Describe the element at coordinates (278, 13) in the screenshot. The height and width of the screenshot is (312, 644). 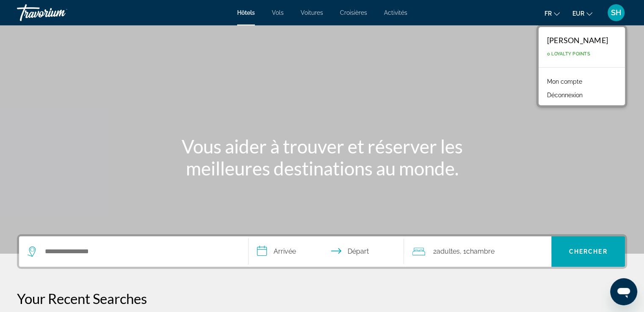
I see `a: Vols` at that location.